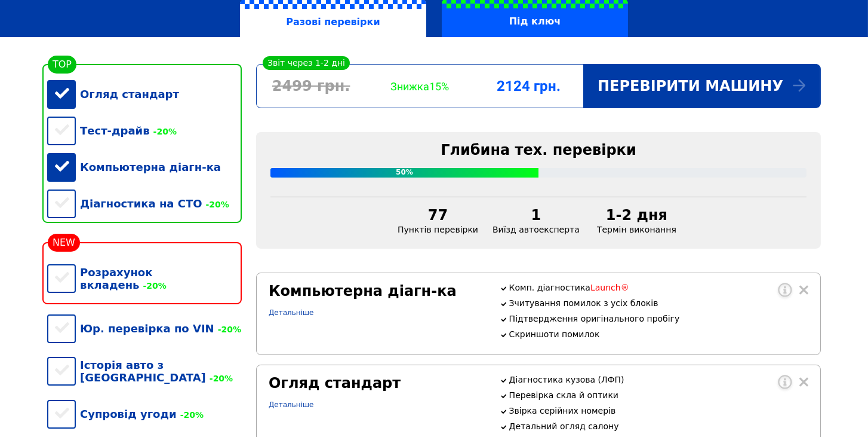  Describe the element at coordinates (438, 221) in the screenshot. I see `div: Пунктів перевірки` at that location.